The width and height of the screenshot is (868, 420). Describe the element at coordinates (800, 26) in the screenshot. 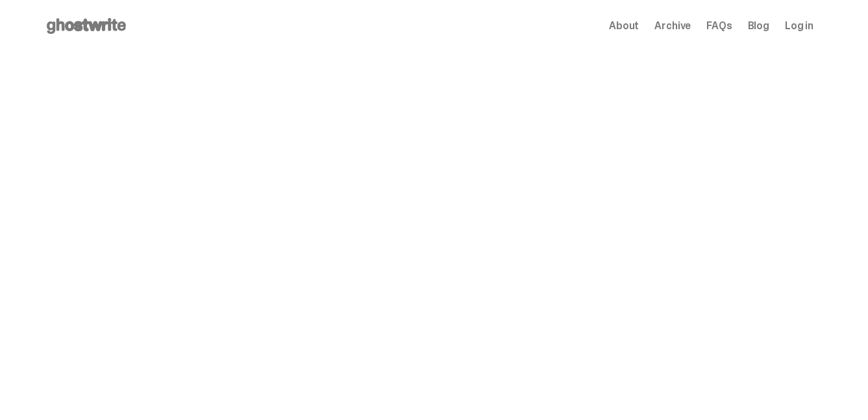

I see `span: Log in` at that location.